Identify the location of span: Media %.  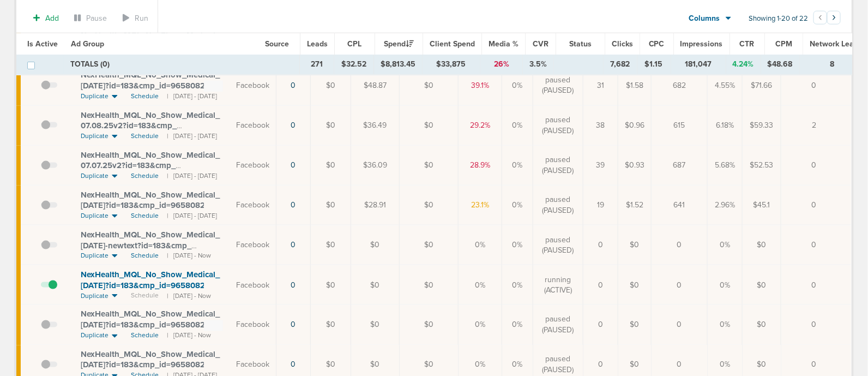
(503, 44).